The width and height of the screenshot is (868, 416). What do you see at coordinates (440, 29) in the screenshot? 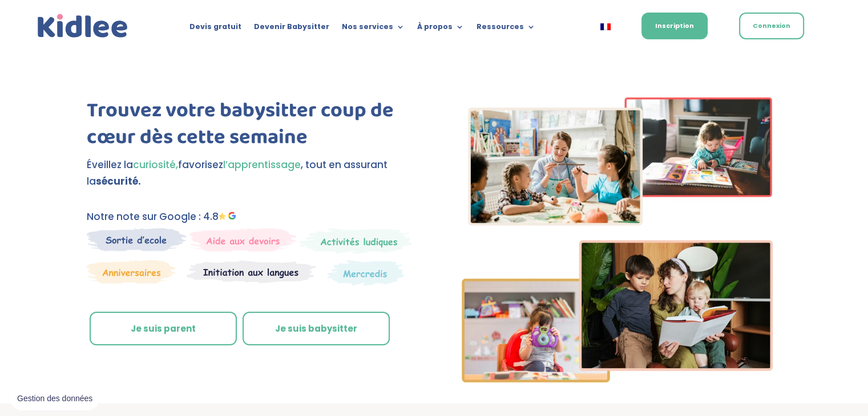
I see `a: À propos` at bounding box center [440, 29].